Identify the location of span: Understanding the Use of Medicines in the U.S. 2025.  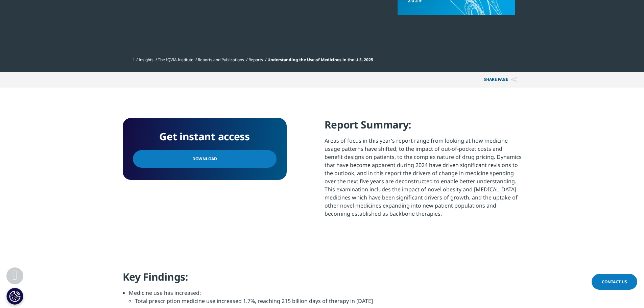
(320, 59).